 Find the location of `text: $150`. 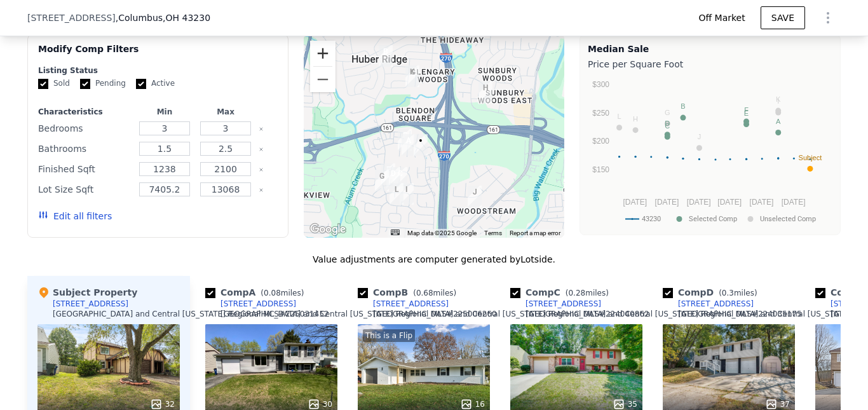

text: $150 is located at coordinates (601, 170).